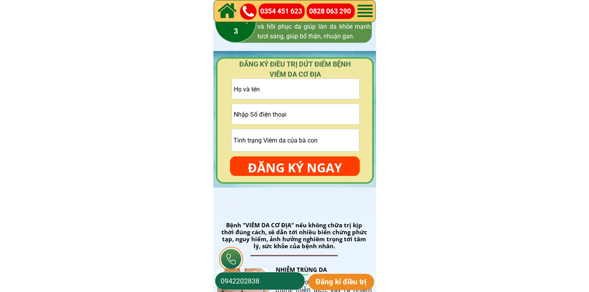 The width and height of the screenshot is (589, 292). I want to click on input: Vui lòng nhập ĐÚNG SỐ ĐIỆN THOẠI, so click(295, 114).